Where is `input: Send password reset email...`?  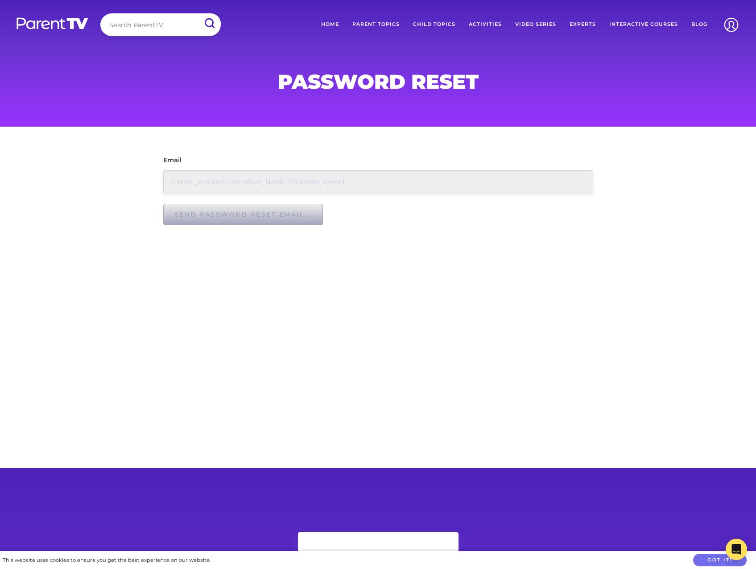
input: Send password reset email... is located at coordinates (243, 214).